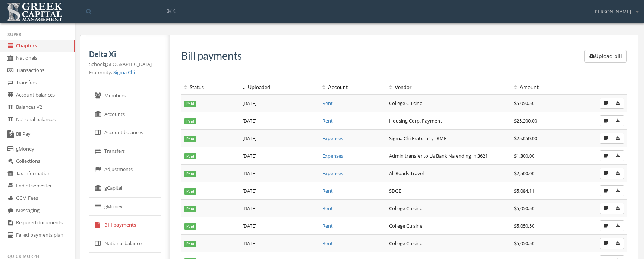 Image resolution: width=644 pixels, height=259 pixels. I want to click on a: gCapital, so click(125, 188).